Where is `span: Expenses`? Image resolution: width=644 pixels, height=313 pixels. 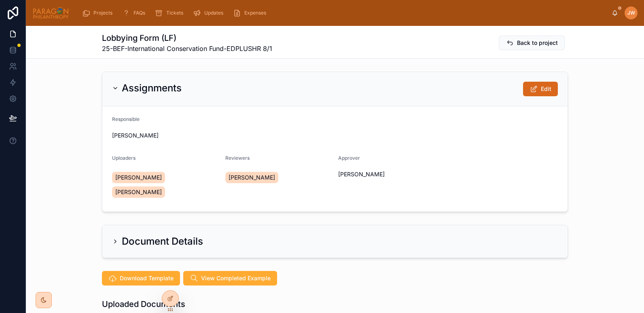
span: Expenses is located at coordinates (255, 13).